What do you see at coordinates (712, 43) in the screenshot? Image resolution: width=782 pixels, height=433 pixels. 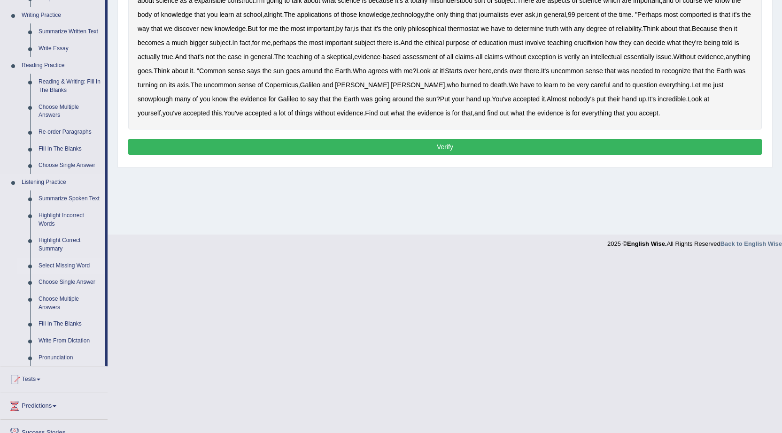 I see `b: being` at bounding box center [712, 43].